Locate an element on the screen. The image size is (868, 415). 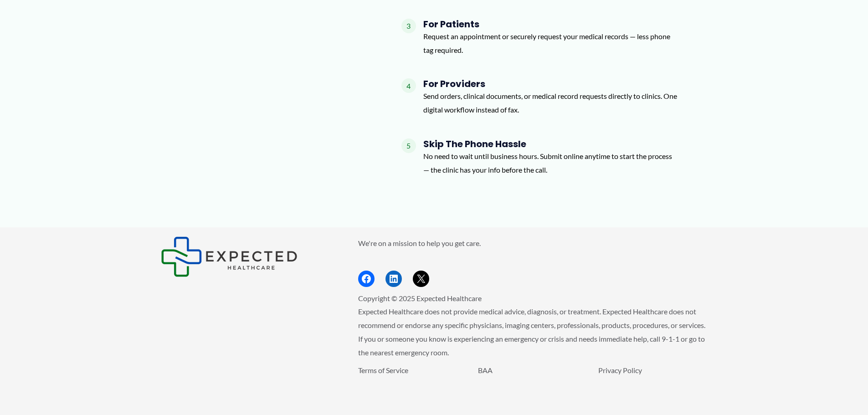
span: 5 is located at coordinates (409, 146).